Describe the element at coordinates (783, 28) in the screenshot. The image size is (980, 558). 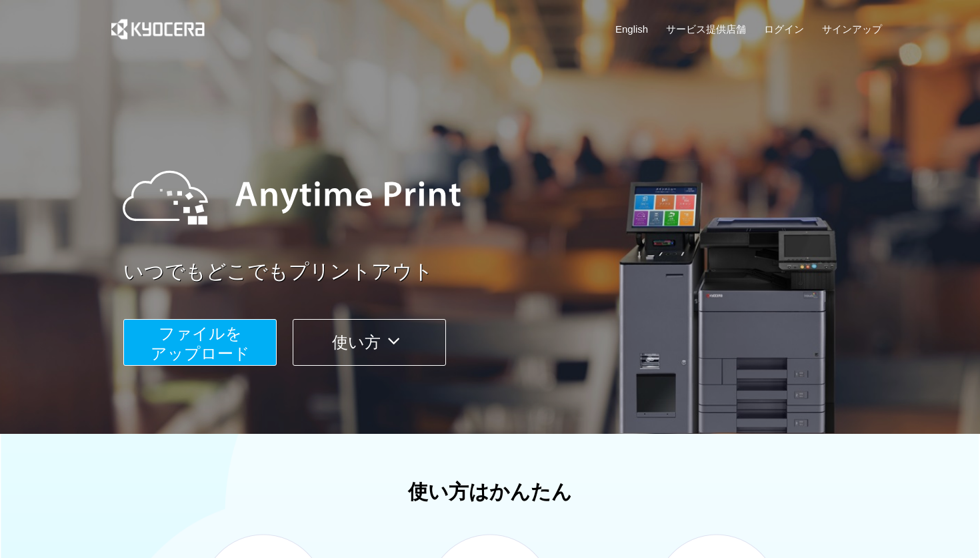
I see `a: ログイン` at that location.